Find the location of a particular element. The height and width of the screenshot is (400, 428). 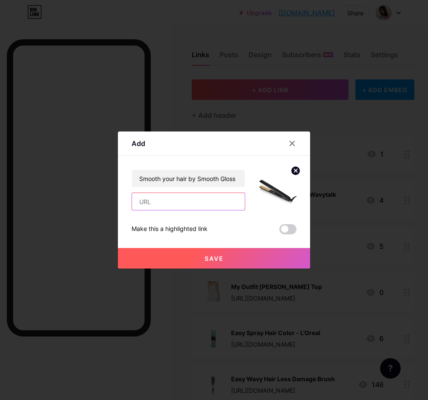

div: Make this a highlighted link is located at coordinates (170, 229).